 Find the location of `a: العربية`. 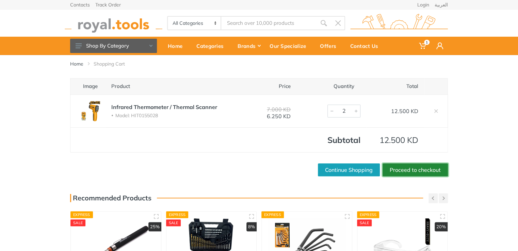

a: العربية is located at coordinates (441, 5).